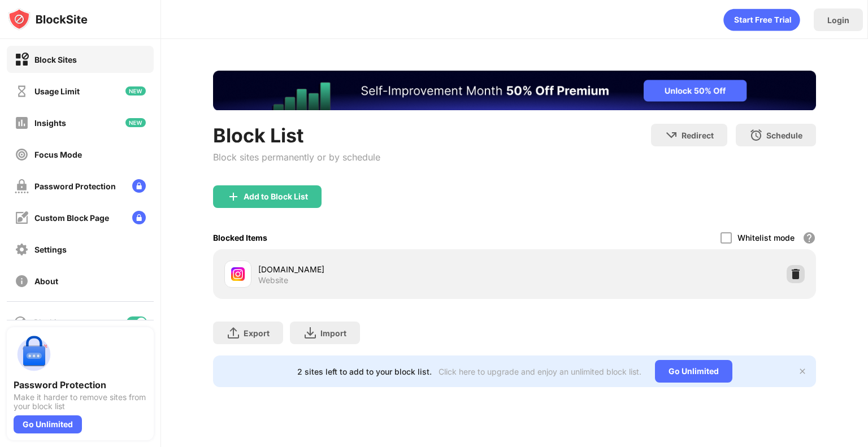  Describe the element at coordinates (297, 135) in the screenshot. I see `div: Block List` at that location.